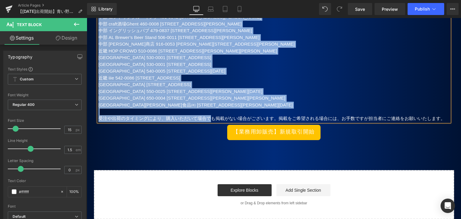 The height and width of the screenshot is (219, 461). Describe the element at coordinates (187, 114) in the screenshot. I see `span: 【業務用卸販売】新規取引開始` at that location.